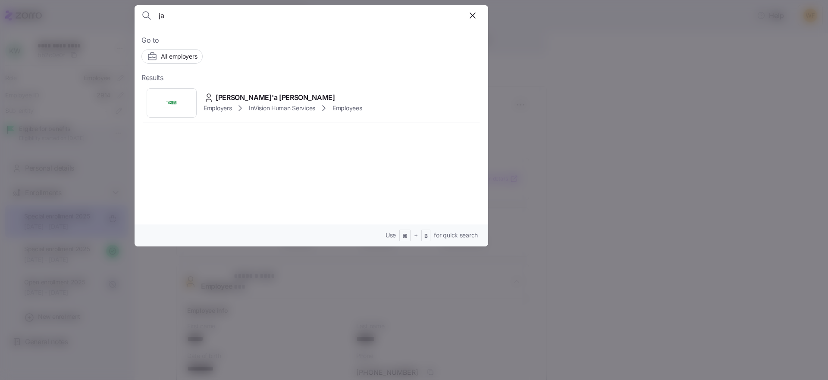  What do you see at coordinates (426, 236) in the screenshot?
I see `span: B` at bounding box center [426, 236].